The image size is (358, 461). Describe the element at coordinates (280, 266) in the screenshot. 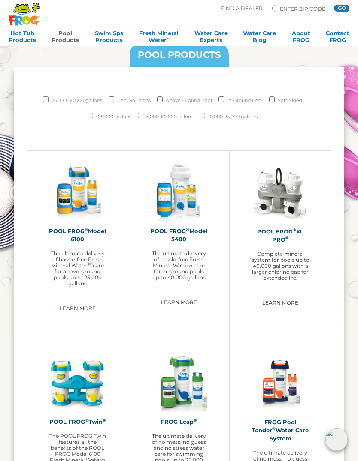

I see `p: Complete mineral system for pools up to 40,000 gallons with a larger chlorine pac for extended life.` at that location.